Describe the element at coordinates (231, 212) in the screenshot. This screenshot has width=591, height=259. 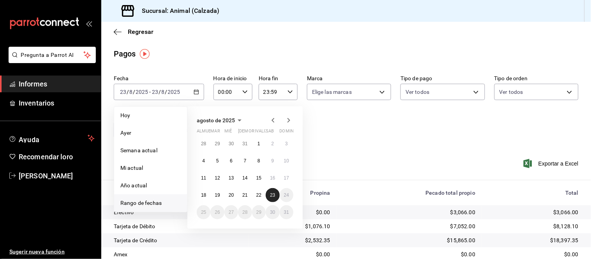
I see `abbr: 27 de agosto de 2025` at that location.